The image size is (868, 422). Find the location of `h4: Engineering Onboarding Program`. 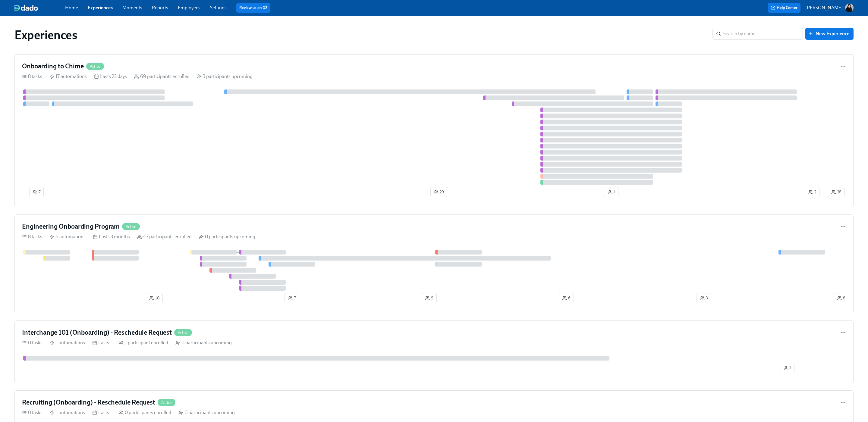

h4: Engineering Onboarding Program is located at coordinates (71, 226).